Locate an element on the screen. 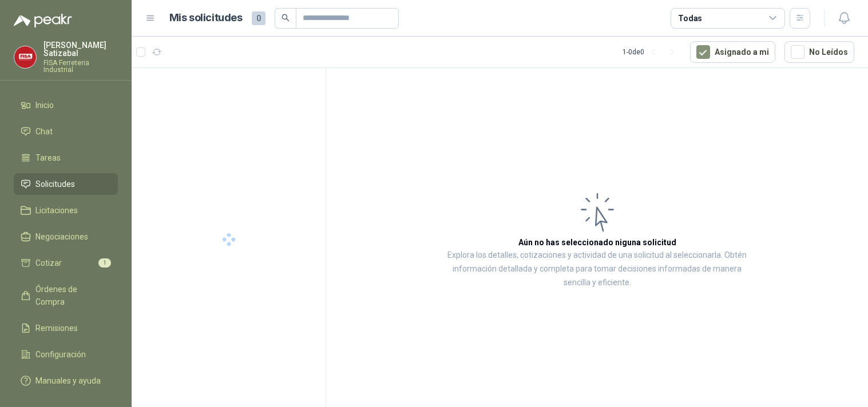  img: Logo peakr is located at coordinates (43, 21).